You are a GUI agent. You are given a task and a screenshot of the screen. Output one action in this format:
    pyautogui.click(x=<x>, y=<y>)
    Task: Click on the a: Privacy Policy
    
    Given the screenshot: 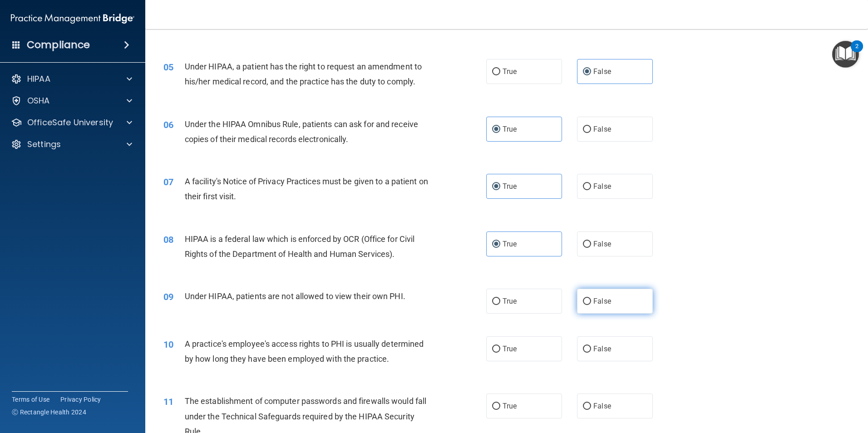 What is the action you would take?
    pyautogui.click(x=81, y=399)
    